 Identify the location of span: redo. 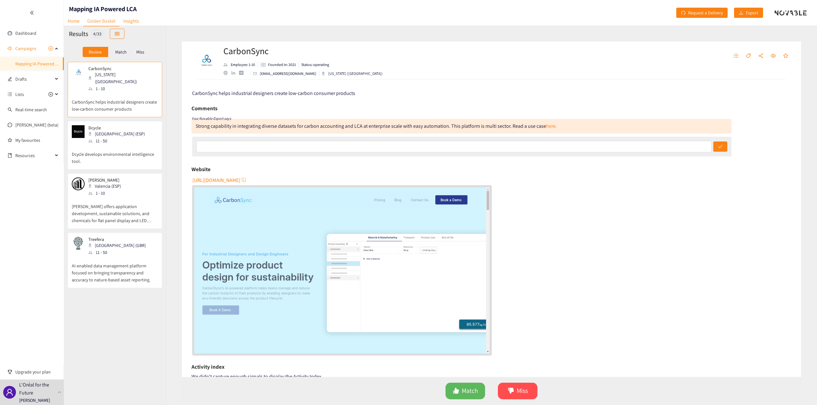
(683, 13).